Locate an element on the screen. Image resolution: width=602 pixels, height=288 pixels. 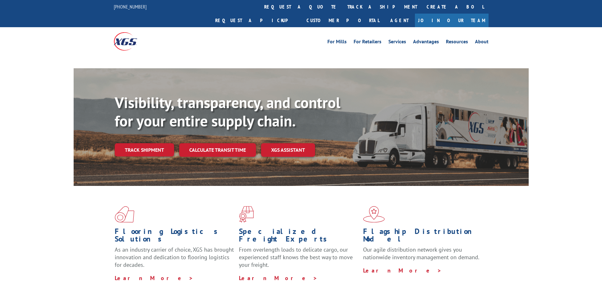
a: XGS ASSISTANT is located at coordinates (288, 150).